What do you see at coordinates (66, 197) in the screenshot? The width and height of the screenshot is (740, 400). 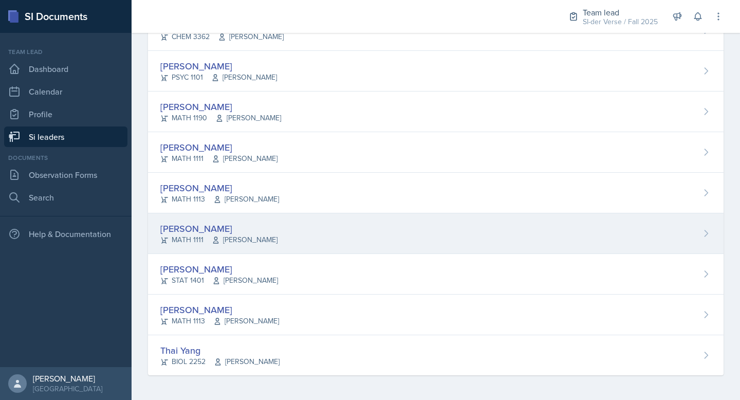 I see `a: Search` at bounding box center [66, 197].